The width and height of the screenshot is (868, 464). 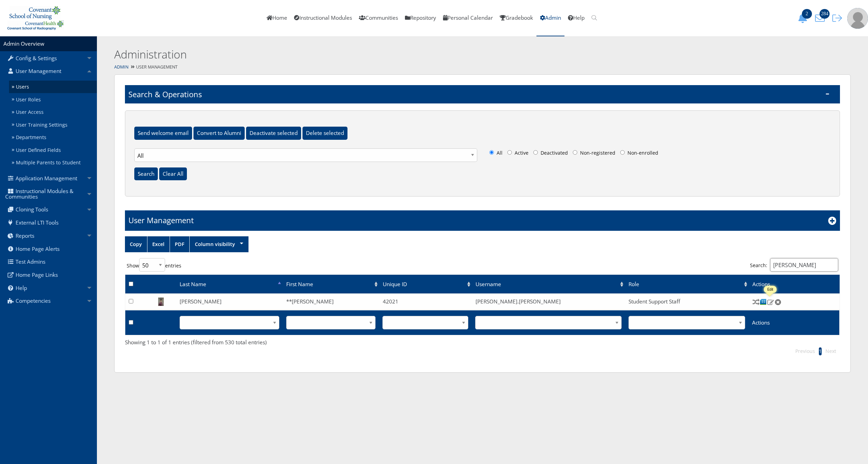 What do you see at coordinates (763, 302) in the screenshot?
I see `img: Courses` at bounding box center [763, 302].